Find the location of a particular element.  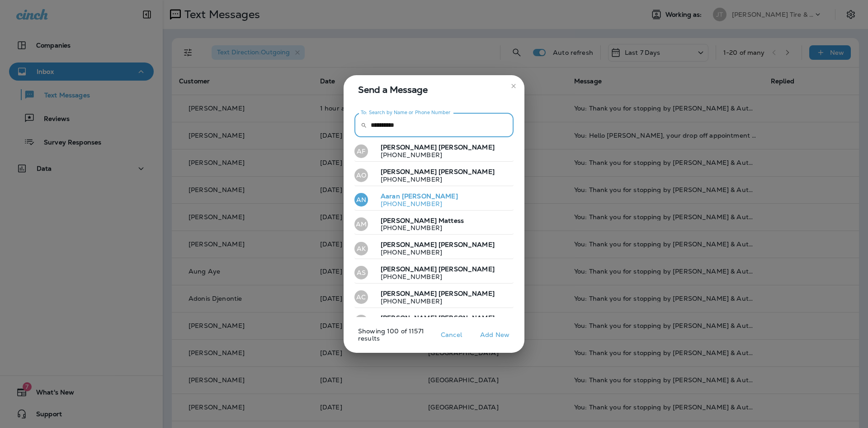

label: To: Search by Name or Phone Number is located at coordinates (406, 112).